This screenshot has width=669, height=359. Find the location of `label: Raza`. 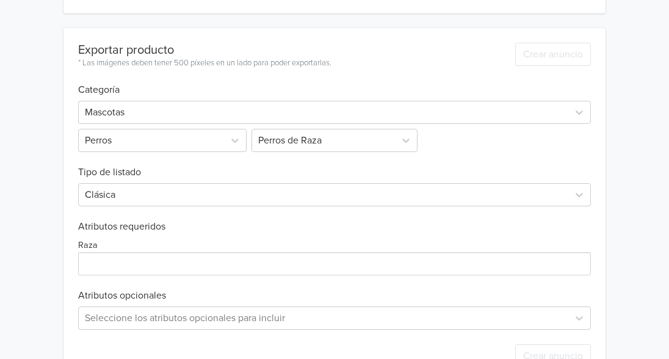

label: Raza is located at coordinates (88, 246).